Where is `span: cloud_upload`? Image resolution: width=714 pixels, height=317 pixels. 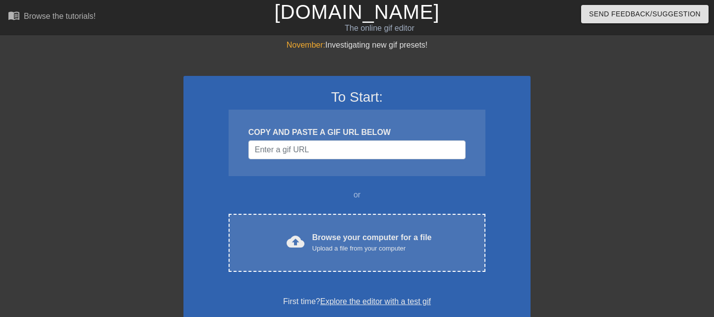 span: cloud_upload is located at coordinates (296, 241).